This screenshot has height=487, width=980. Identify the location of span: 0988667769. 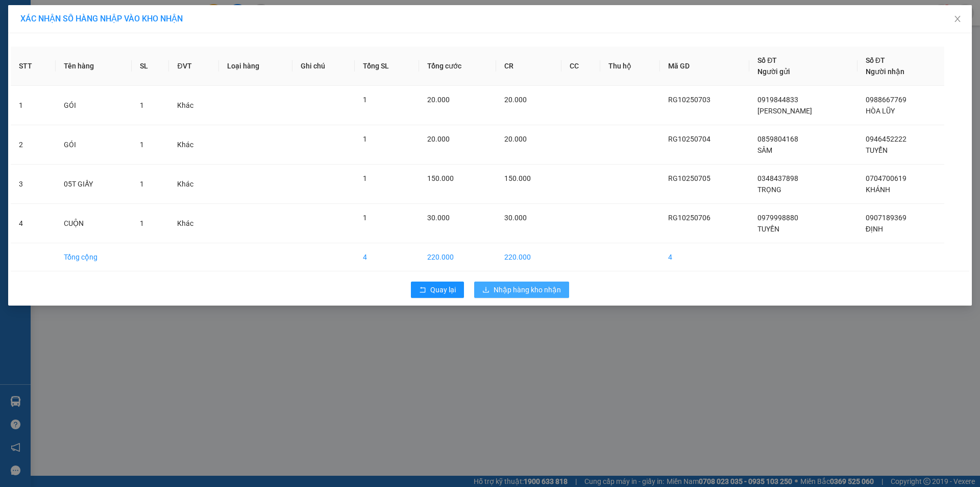
(886, 99).